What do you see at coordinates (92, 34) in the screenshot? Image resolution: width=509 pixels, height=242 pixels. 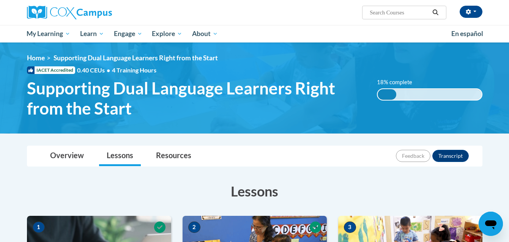 I see `span: Learn` at bounding box center [92, 34].